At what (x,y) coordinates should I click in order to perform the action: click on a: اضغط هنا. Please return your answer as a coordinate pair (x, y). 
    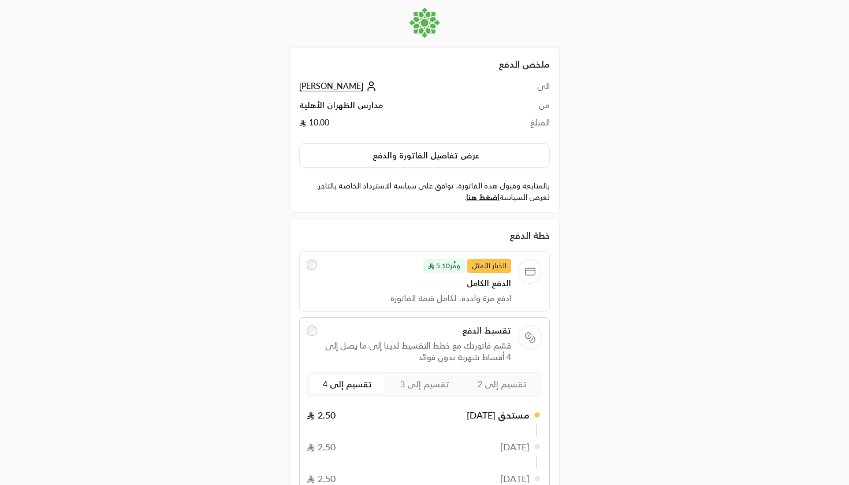
    Looking at the image, I should click on (483, 197).